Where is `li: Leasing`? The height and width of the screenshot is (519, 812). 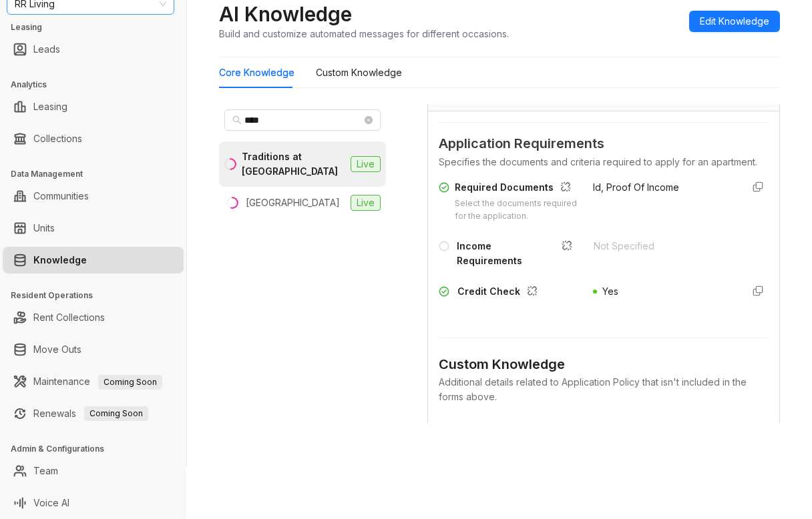
li: Leasing is located at coordinates (93, 107).